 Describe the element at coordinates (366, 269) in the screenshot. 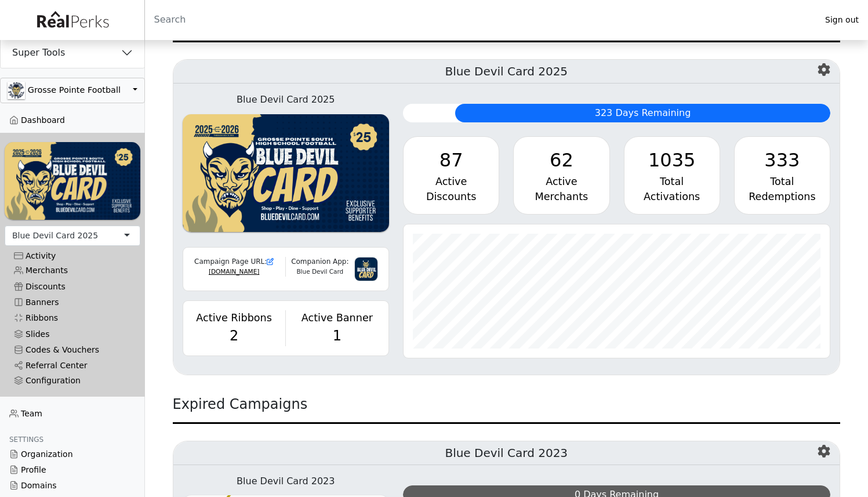

I see `img: 3g6IGvkLNUf97zVHvl5PqY3f2myTnJRpqDk2mpnC.png` at that location.